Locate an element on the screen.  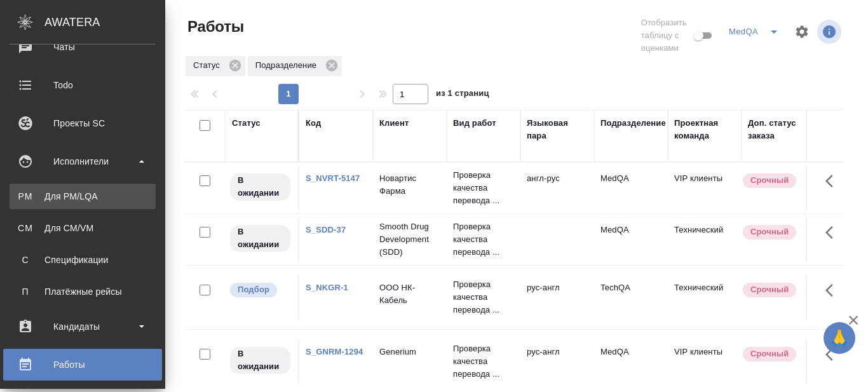
div: Вид работ is located at coordinates (475, 123).